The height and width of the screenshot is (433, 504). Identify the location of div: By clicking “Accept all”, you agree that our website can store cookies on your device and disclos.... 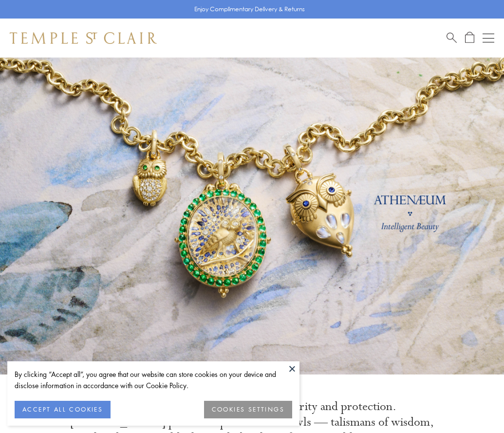
(153, 380).